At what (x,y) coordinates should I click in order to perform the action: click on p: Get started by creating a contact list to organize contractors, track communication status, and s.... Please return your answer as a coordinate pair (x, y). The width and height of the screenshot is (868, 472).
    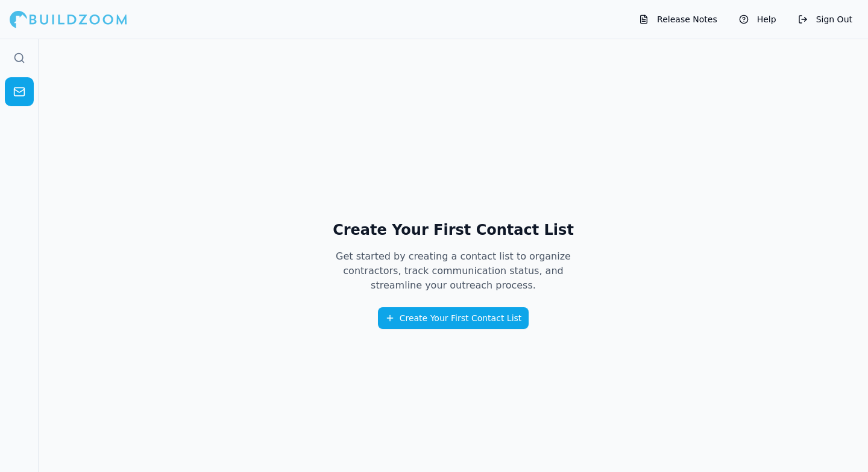
    Looking at the image, I should click on (454, 271).